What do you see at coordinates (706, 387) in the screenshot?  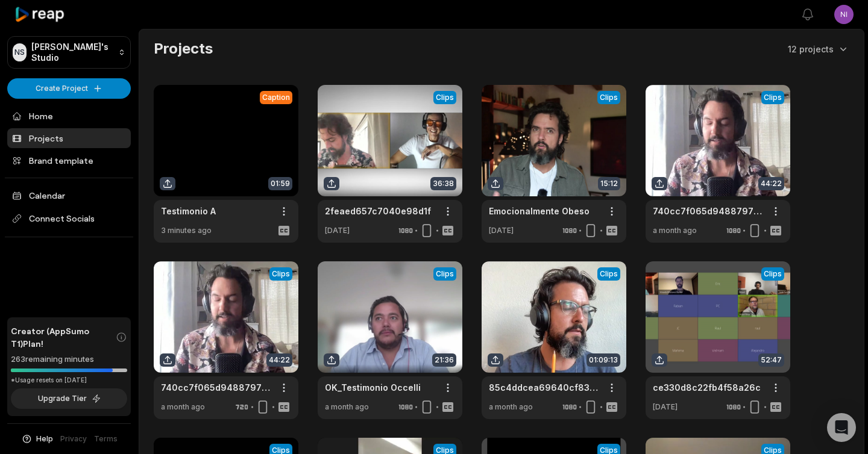 I see `a: ce330d8c22fb4f58a26c` at bounding box center [706, 387].